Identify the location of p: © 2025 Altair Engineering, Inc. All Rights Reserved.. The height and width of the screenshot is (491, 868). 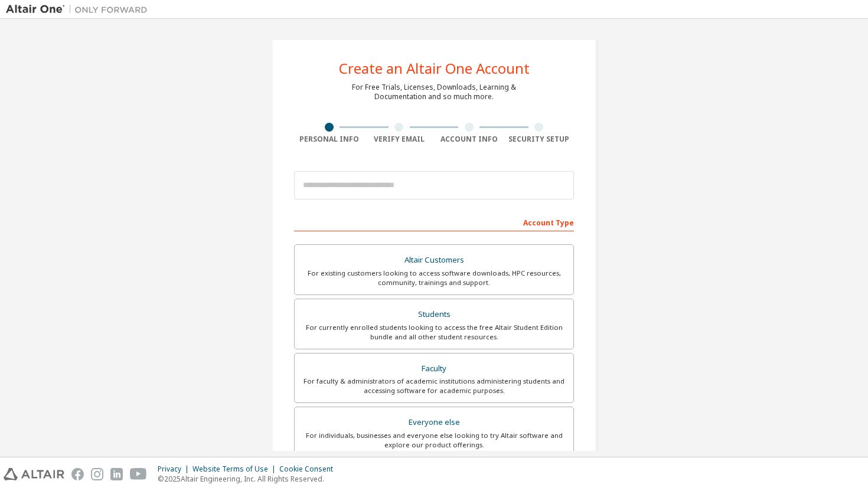
(249, 479).